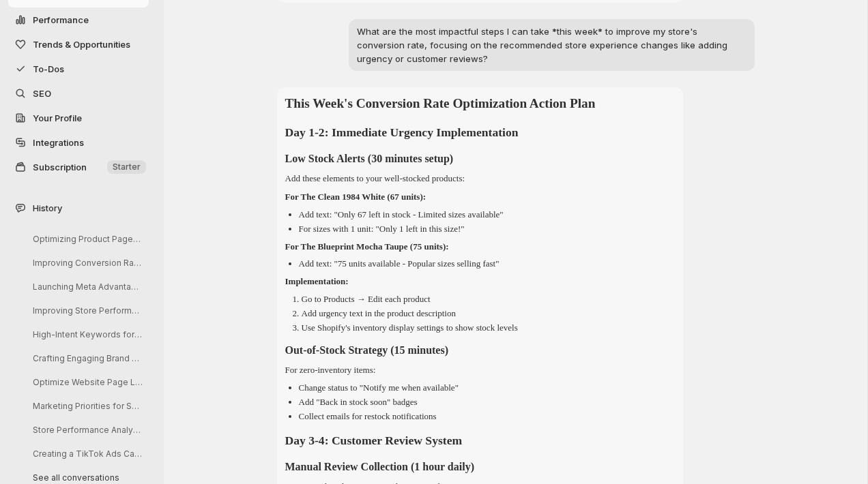 This screenshot has height=484, width=868. What do you see at coordinates (82, 45) in the screenshot?
I see `span: Trends & Opportunities` at bounding box center [82, 45].